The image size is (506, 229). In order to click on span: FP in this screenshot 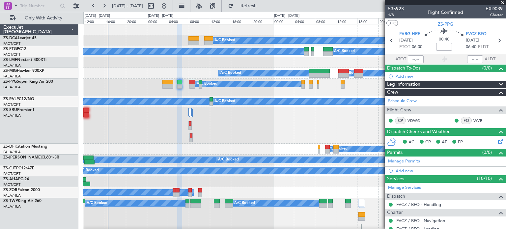, I will do `click(460, 142)`.